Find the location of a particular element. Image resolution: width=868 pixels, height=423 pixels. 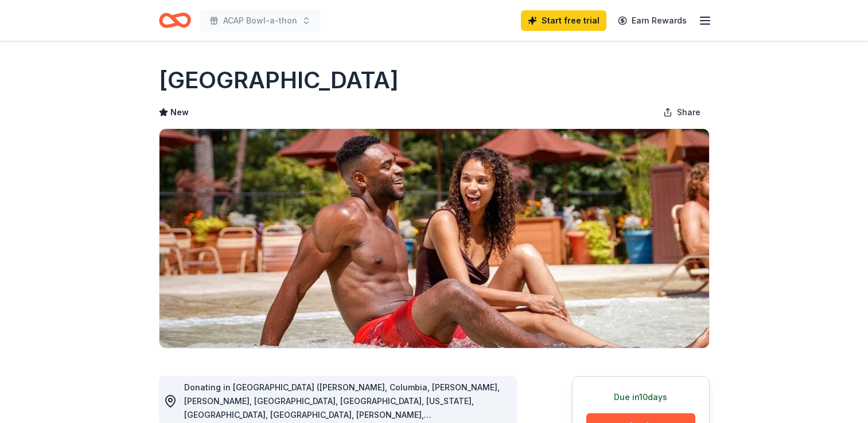

button: ACAP Bowl-a-thon is located at coordinates (260, 21).